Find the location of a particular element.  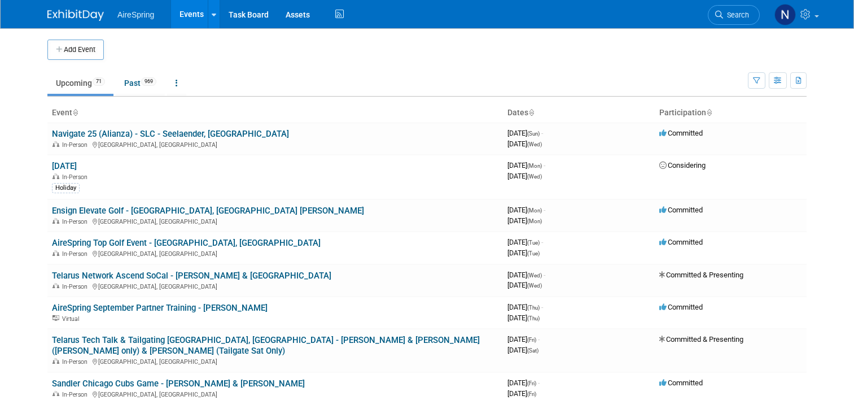

span: Considering is located at coordinates (683, 165).